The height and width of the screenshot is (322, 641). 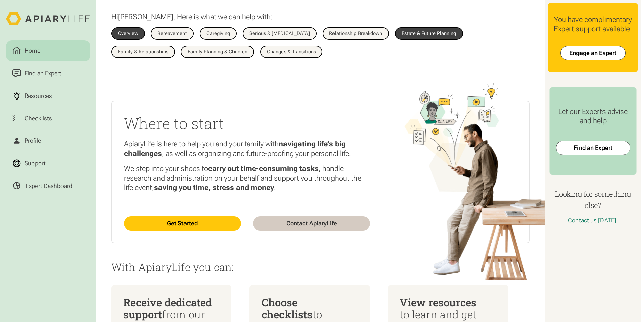 What do you see at coordinates (182, 224) in the screenshot?
I see `a: Get Started` at bounding box center [182, 224].